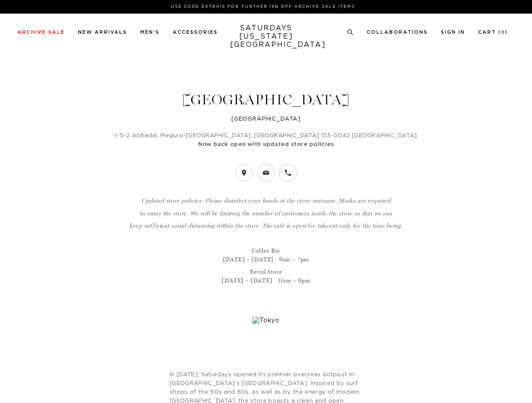 This screenshot has height=403, width=532. Describe the element at coordinates (266, 321) in the screenshot. I see `img: Tokyo` at that location.